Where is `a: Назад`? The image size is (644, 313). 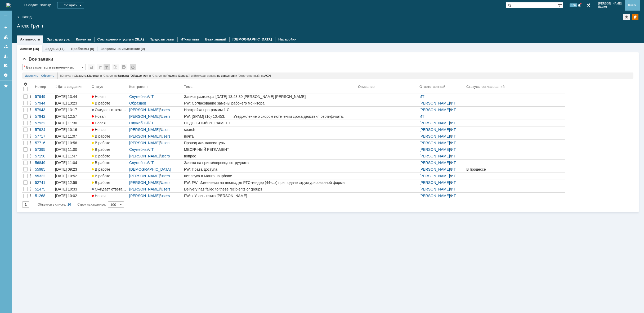
a: Назад is located at coordinates (27, 17).